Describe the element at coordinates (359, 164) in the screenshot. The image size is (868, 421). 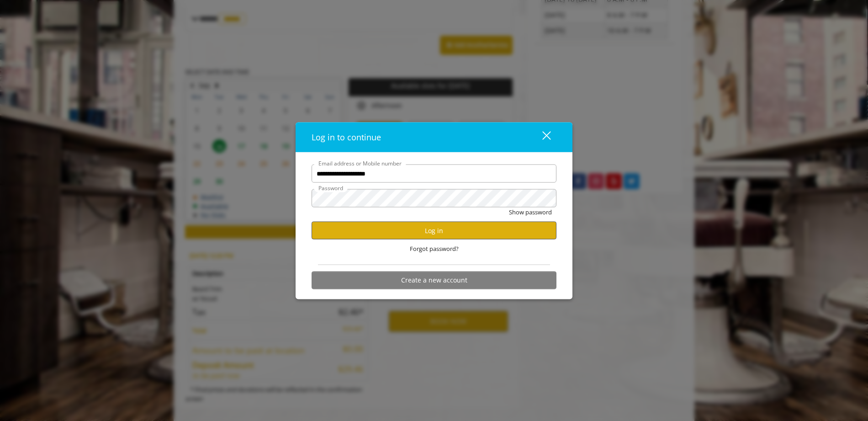
I see `label: Email address or Mobile number` at that location.